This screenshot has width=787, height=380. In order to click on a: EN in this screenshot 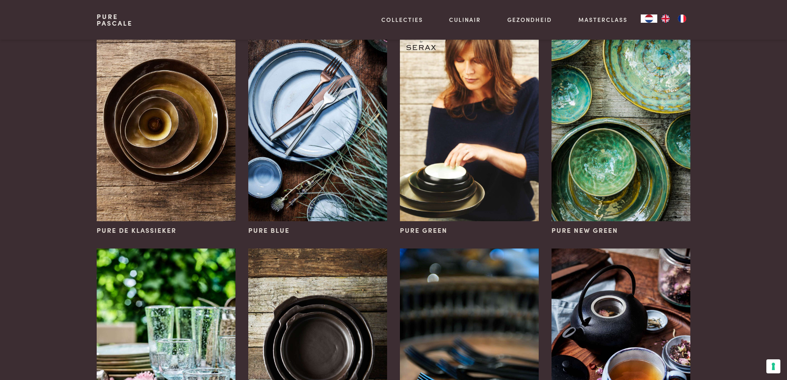, I will do `click(666, 19)`.